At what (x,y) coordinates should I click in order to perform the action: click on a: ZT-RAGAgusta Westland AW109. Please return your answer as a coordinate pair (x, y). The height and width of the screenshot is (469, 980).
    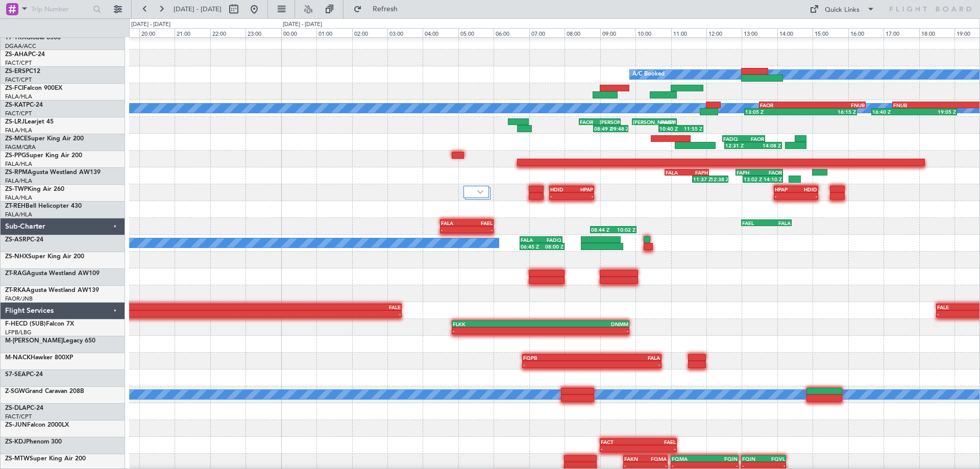
    Looking at the image, I should click on (52, 274).